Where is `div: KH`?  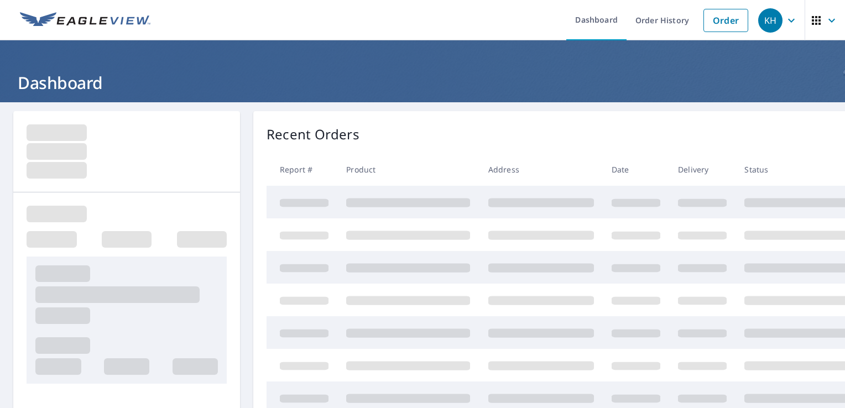 div: KH is located at coordinates (771, 20).